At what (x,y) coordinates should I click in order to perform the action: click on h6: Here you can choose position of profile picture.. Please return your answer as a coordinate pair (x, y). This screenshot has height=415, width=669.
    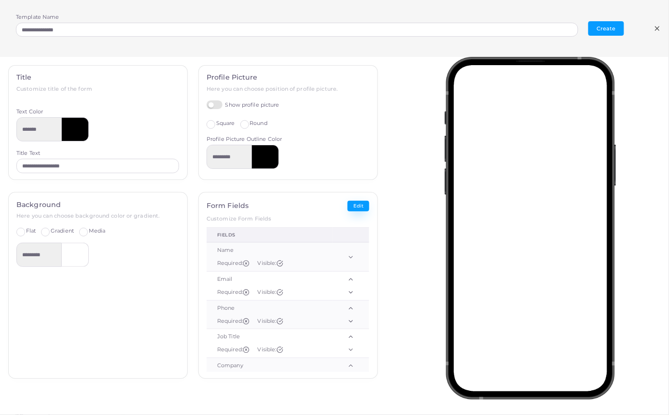
    Looking at the image, I should click on (288, 89).